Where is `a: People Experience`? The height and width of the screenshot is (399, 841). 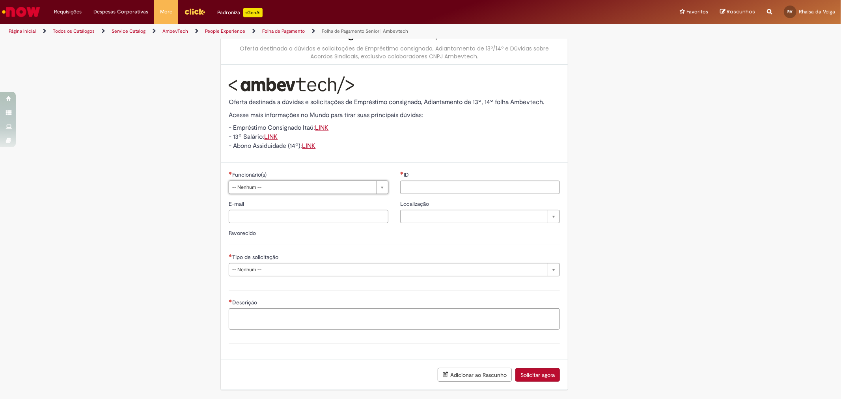
a: People Experience is located at coordinates (225, 31).